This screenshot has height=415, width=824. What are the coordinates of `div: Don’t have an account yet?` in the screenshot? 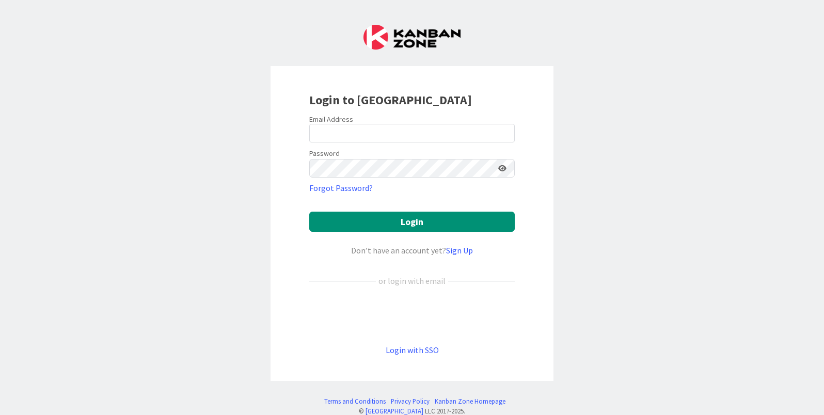 It's located at (412, 251).